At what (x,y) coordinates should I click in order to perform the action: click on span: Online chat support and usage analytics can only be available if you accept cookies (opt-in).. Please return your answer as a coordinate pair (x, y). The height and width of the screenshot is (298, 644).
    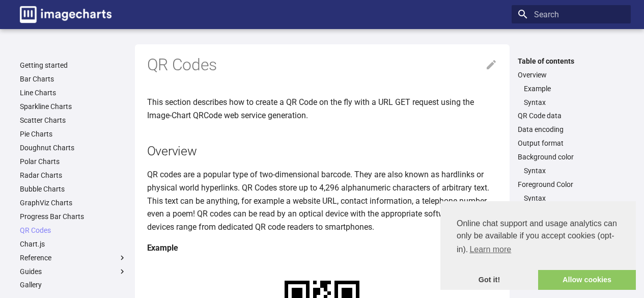
    Looking at the image, I should click on (538, 237).